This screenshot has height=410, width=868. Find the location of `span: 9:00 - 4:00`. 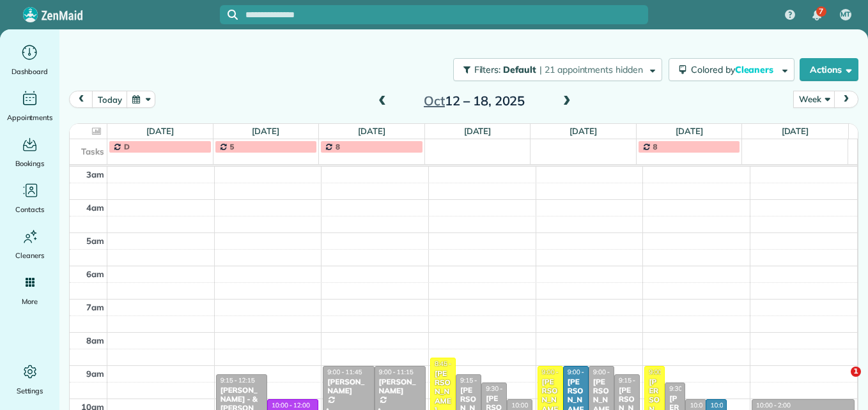

span: 9:00 - 4:00 is located at coordinates (664, 372).